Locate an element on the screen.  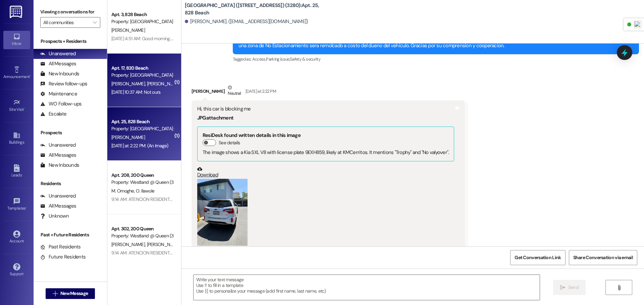
a: Inbox is located at coordinates (17, 40).